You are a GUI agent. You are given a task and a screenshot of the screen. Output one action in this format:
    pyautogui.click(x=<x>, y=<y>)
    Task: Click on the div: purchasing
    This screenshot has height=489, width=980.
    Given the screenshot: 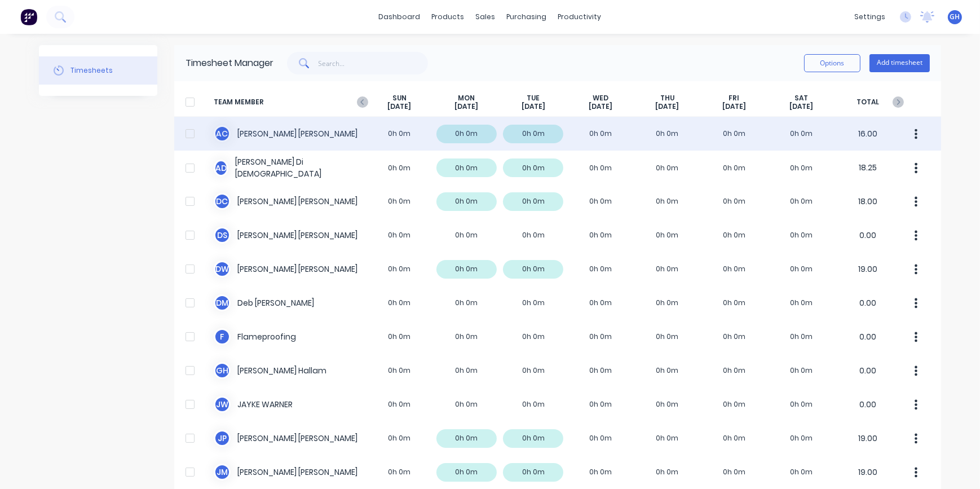 What is the action you would take?
    pyautogui.click(x=527, y=17)
    